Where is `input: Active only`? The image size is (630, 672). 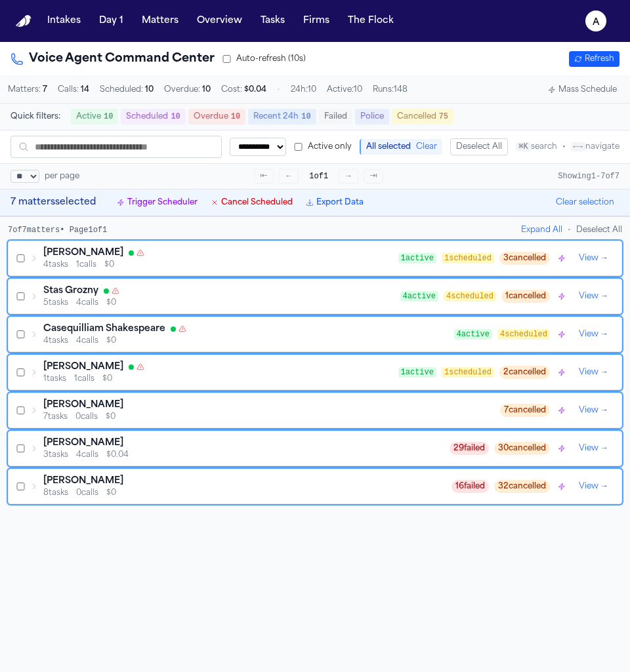 input: Active only is located at coordinates (298, 147).